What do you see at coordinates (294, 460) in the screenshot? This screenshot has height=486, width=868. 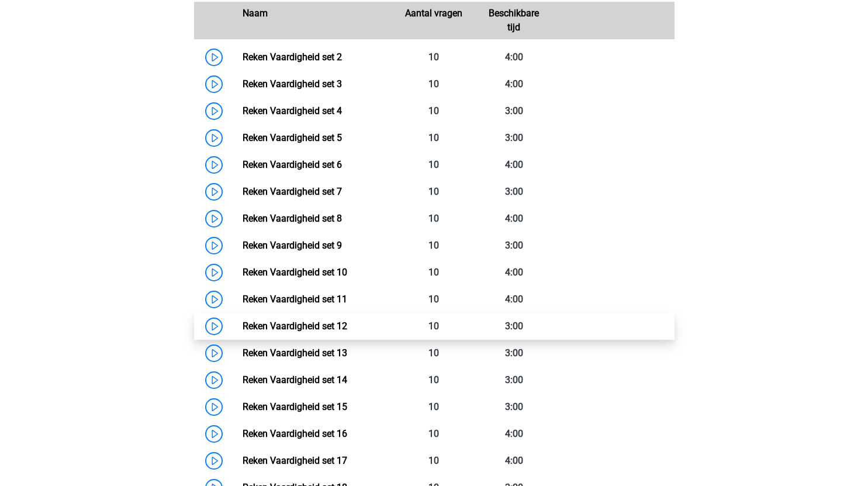 I see `a: Reken Vaardigheid set 17` at bounding box center [294, 460].